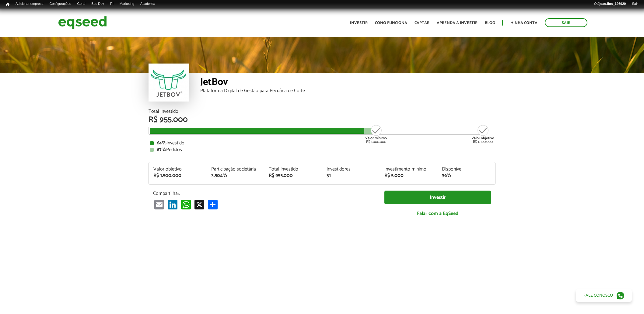 The width and height of the screenshot is (644, 314). Describe the element at coordinates (421, 23) in the screenshot. I see `a: Captar` at that location.